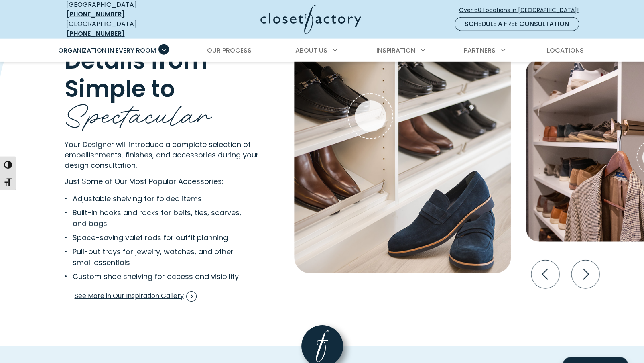  I want to click on nav: Primary Menu, so click(323, 51).